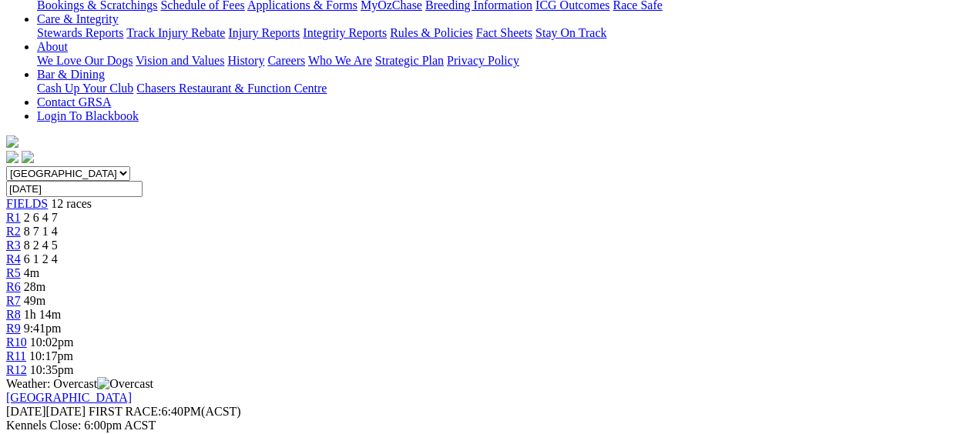 The width and height of the screenshot is (980, 434). What do you see at coordinates (16, 369) in the screenshot?
I see `a: R12` at bounding box center [16, 369].